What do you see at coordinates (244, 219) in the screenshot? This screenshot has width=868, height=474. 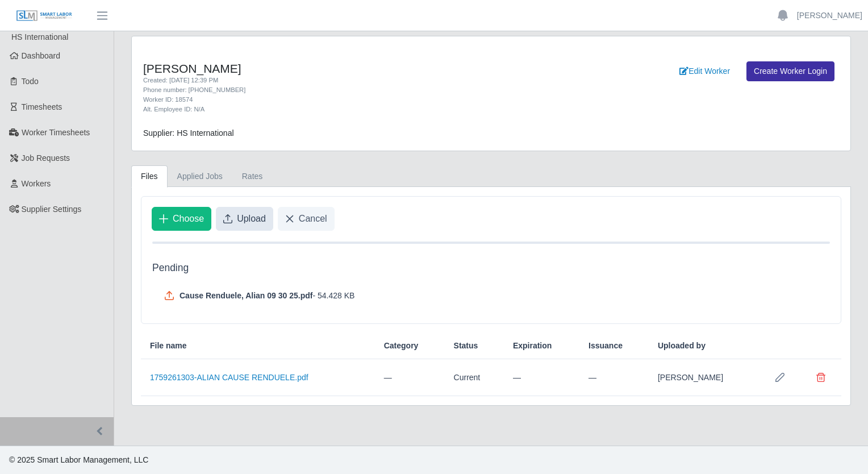 I see `button: Upload` at bounding box center [244, 219].